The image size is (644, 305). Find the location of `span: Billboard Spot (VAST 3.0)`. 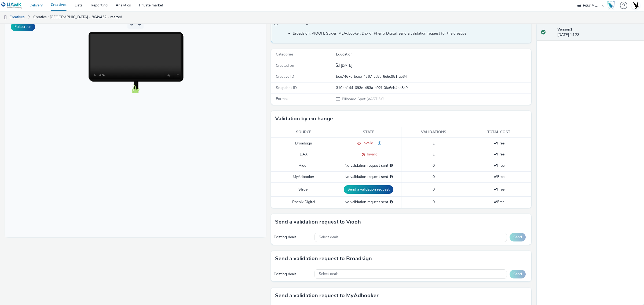

span: Billboard Spot (VAST 3.0) is located at coordinates (363, 99).